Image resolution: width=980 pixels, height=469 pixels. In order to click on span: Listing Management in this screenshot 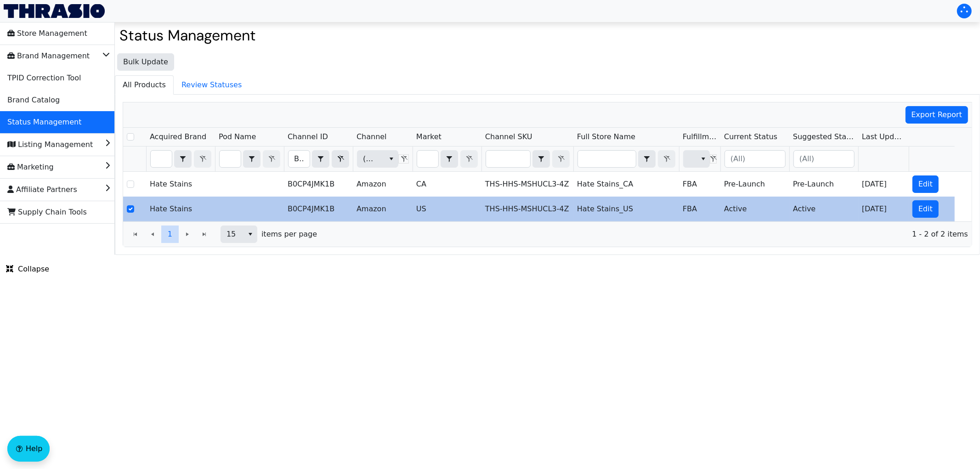, I will do `click(50, 145)`.